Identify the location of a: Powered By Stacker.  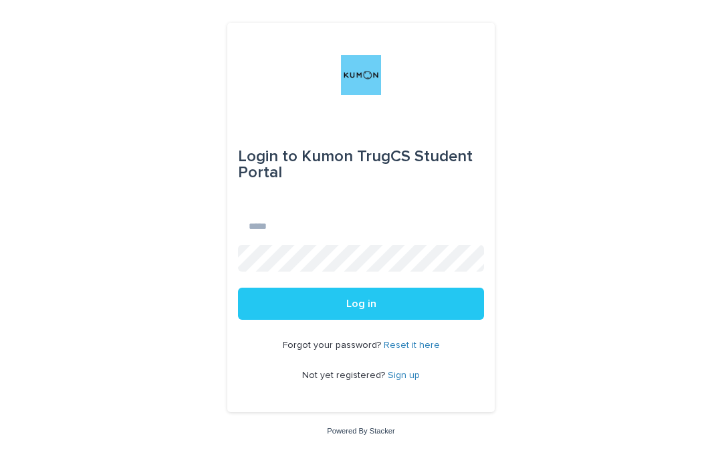
(360, 431).